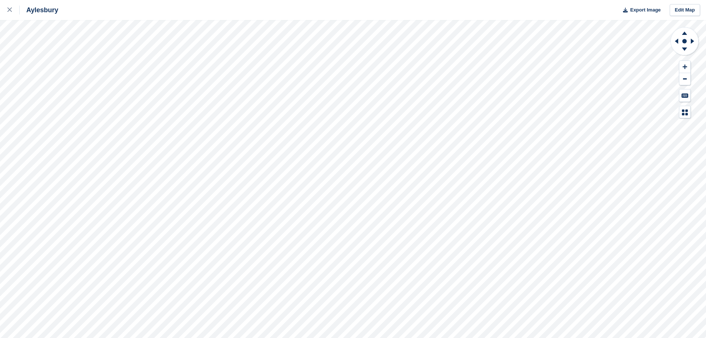 This screenshot has width=706, height=338. I want to click on div: Aylesbury, so click(39, 10).